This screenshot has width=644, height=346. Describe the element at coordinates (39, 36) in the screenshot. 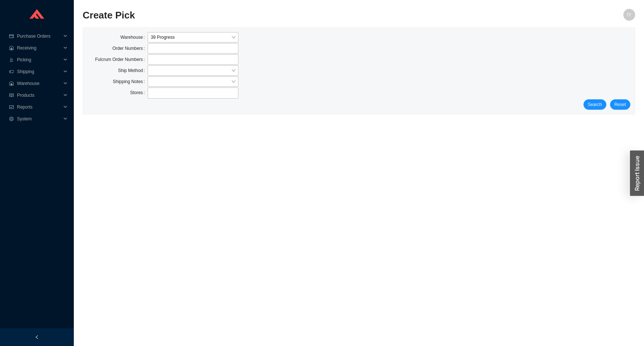

I see `span: Purchase Orders` at that location.